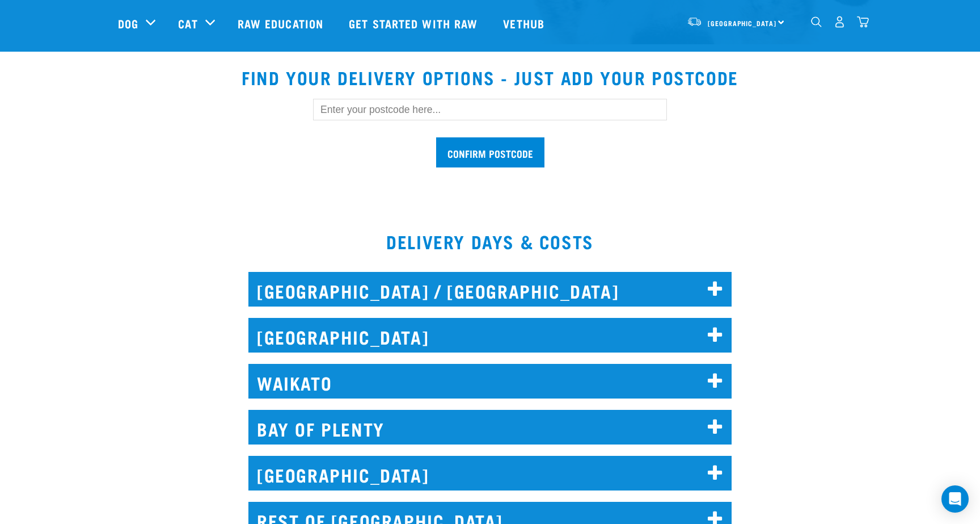  I want to click on a: Vethub, so click(525, 23).